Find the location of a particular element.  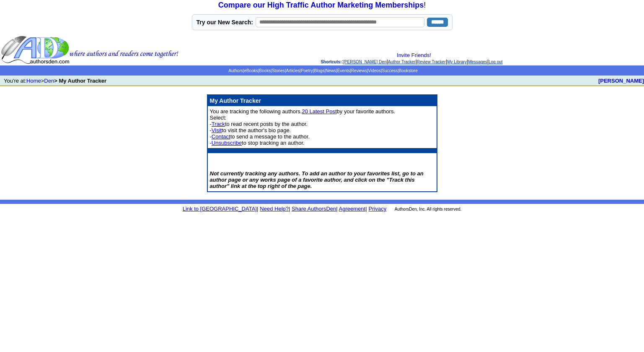

a: Success is located at coordinates (390, 71).